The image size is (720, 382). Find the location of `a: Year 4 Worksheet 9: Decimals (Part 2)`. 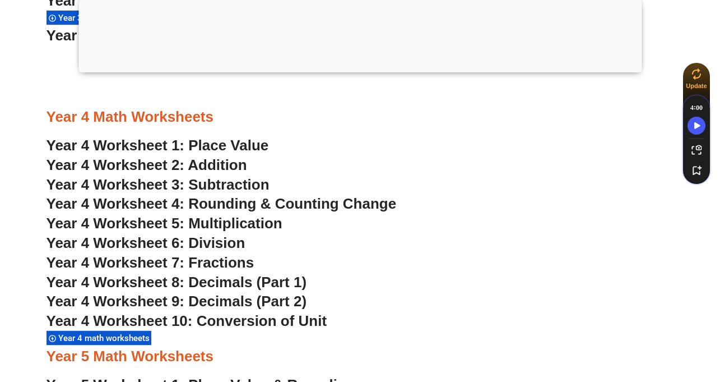

a: Year 4 Worksheet 9: Decimals (Part 2) is located at coordinates (177, 301).